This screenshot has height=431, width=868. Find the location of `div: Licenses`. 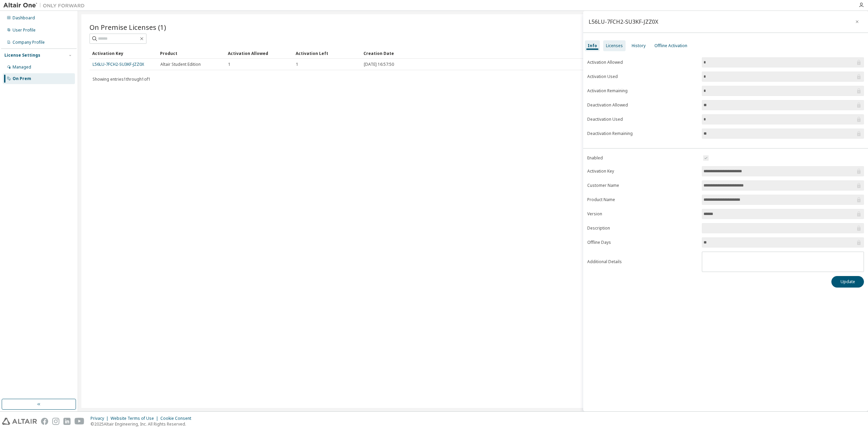

div: Licenses is located at coordinates (615, 45).